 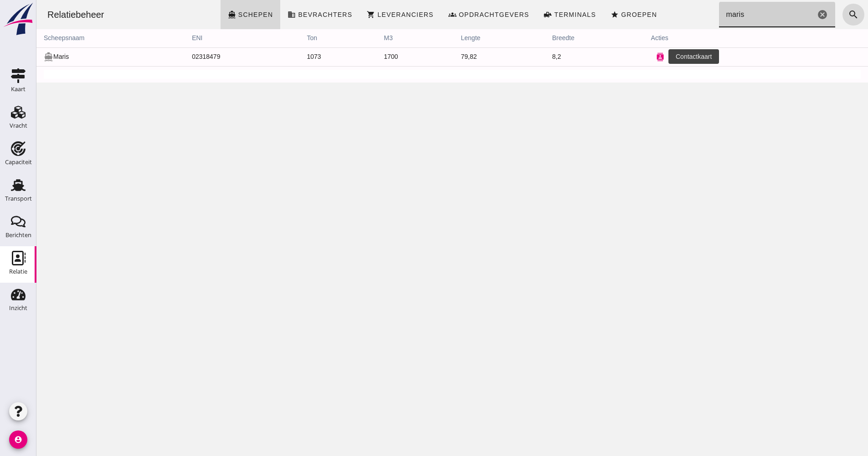 I want to click on i: star, so click(x=578, y=15).